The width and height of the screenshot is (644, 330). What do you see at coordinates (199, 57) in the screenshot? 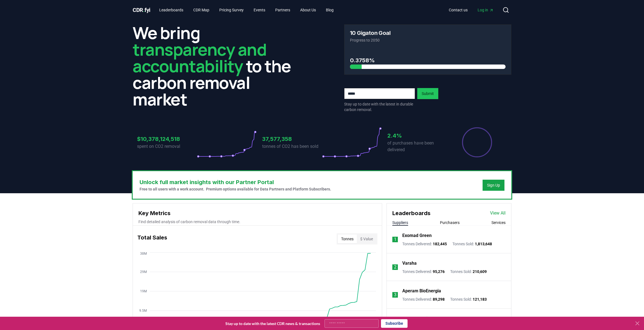
I see `span: transparency and accountability` at bounding box center [199, 57].